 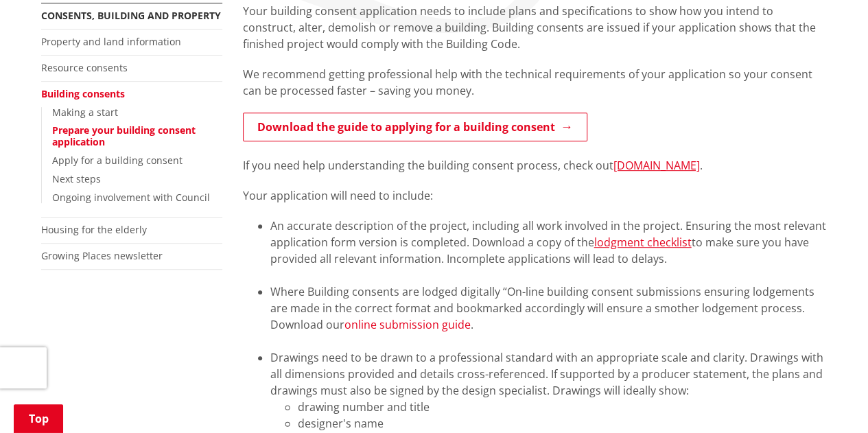 I want to click on a: Apply for a building consent, so click(x=117, y=160).